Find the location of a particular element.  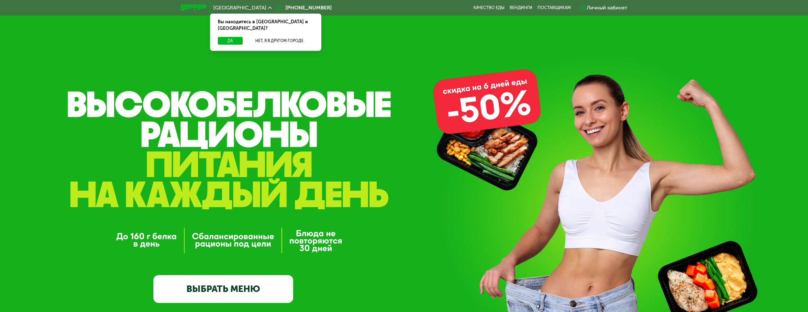

a: Качество еды is located at coordinates (489, 8).